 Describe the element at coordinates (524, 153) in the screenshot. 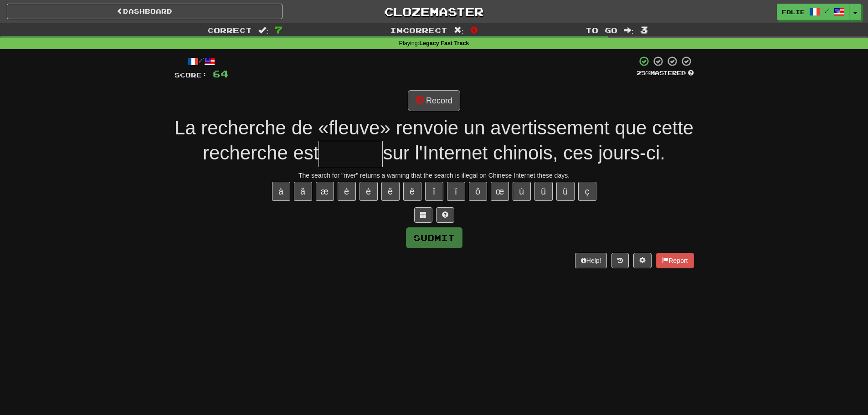

I see `span: sur l'Internet chinois, ces jours-ci.` at that location.